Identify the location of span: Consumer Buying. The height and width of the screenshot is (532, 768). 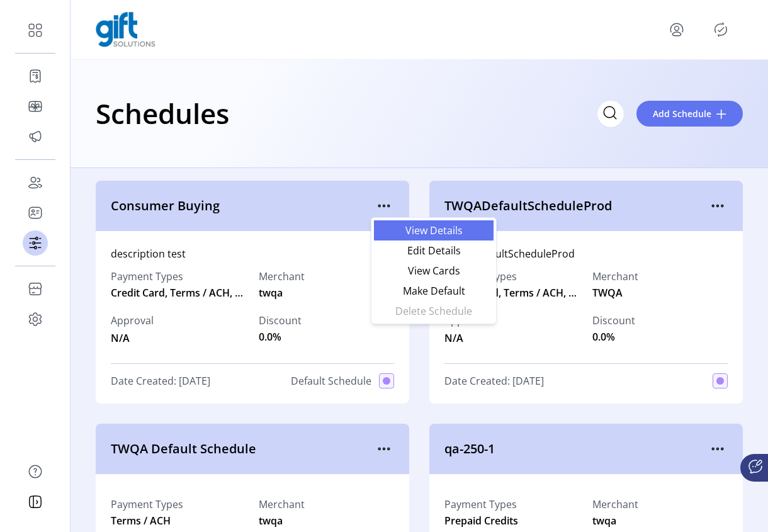
(243, 206).